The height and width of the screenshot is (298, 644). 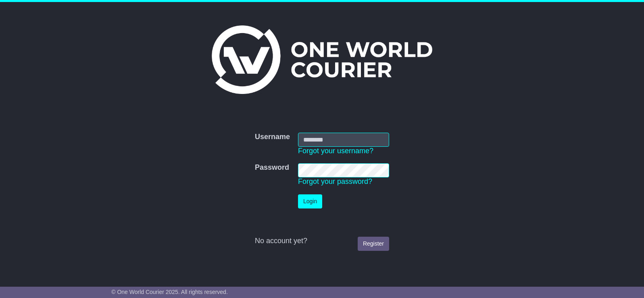 What do you see at coordinates (373, 244) in the screenshot?
I see `a: Register` at bounding box center [373, 244].